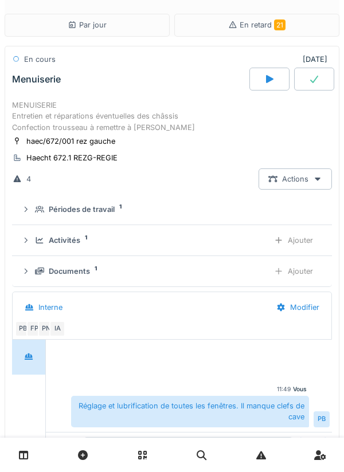 The image size is (344, 472). Describe the element at coordinates (87, 25) in the screenshot. I see `div: Par jour` at that location.